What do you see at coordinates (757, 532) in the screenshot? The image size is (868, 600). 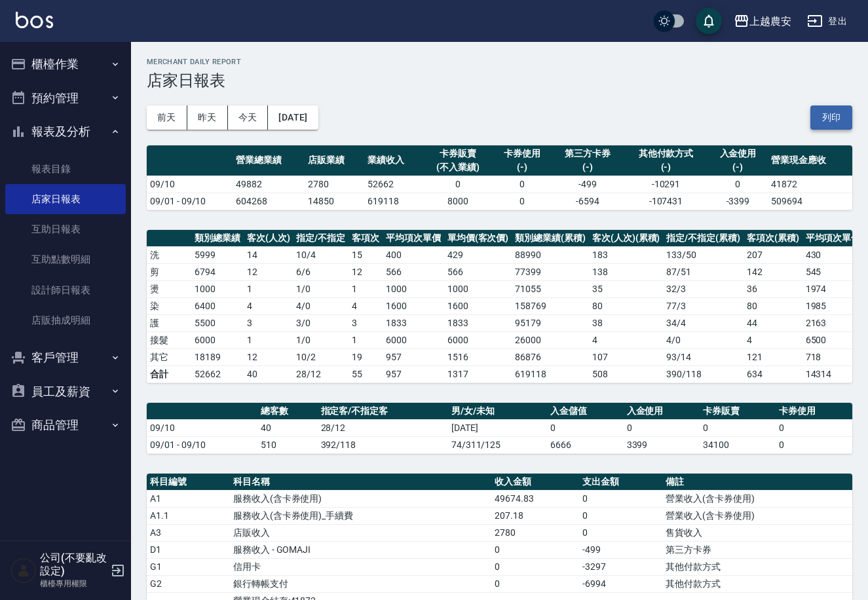 I see `td: 售貨收入` at bounding box center [757, 532].